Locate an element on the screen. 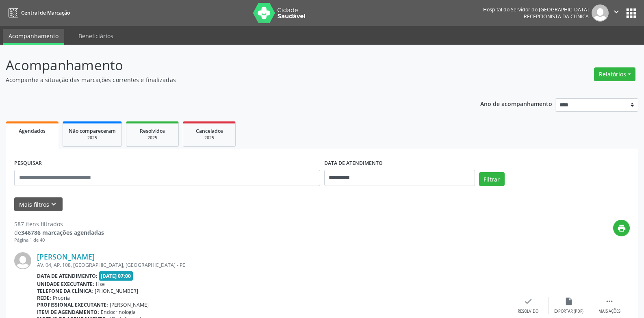 Image resolution: width=644 pixels, height=318 pixels. div: Resolvido is located at coordinates (528, 312).